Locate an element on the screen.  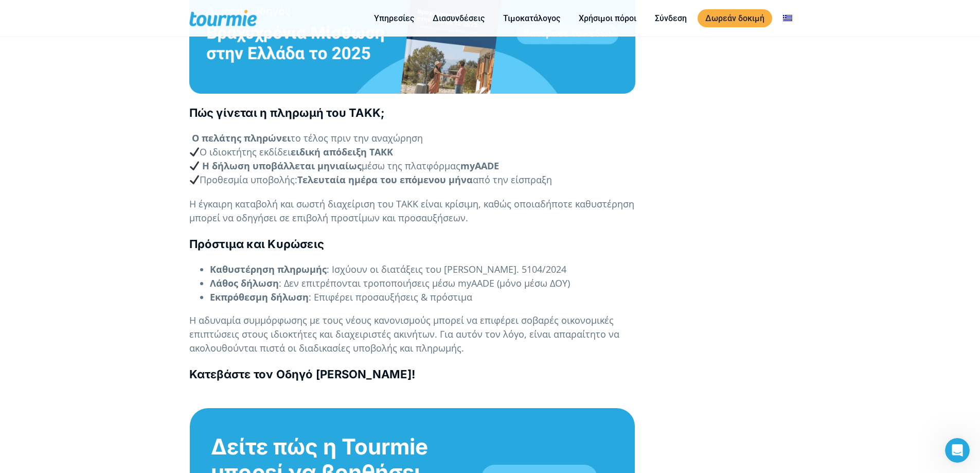
b: Εκπρόθεσμη δήλωση is located at coordinates (260, 297).